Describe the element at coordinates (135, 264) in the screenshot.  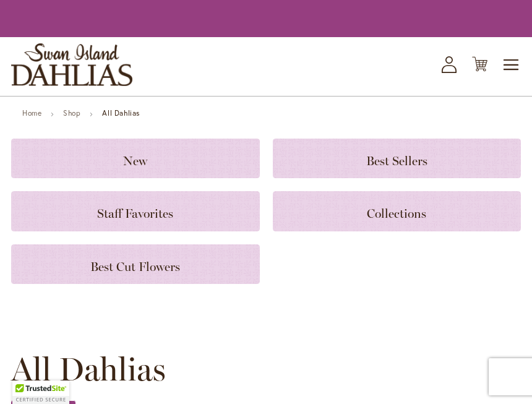
I see `a: Best Cut Flowers` at that location.